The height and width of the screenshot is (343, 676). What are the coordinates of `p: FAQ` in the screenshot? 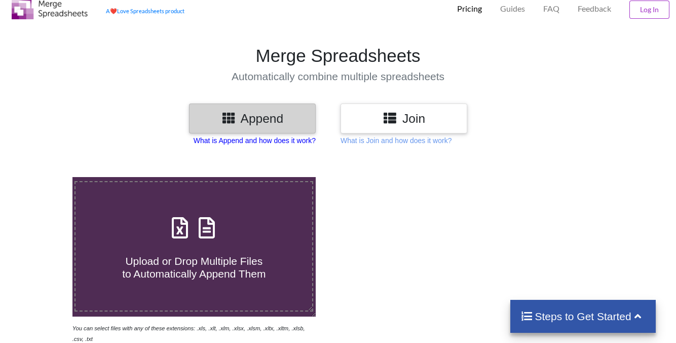 It's located at (551, 9).